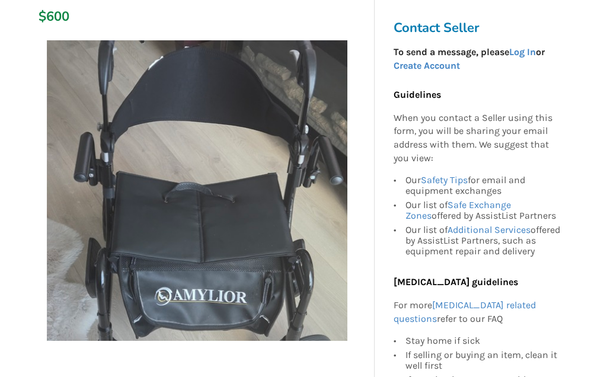 This screenshot has height=377, width=607. Describe the element at coordinates (484, 360) in the screenshot. I see `div: If selling or buying an item, clean it well first` at that location.